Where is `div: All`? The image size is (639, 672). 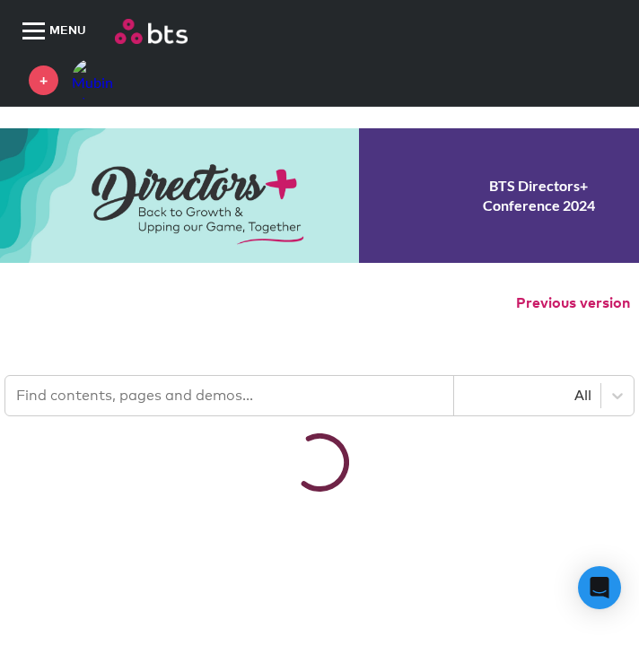
div: All is located at coordinates (526, 395).